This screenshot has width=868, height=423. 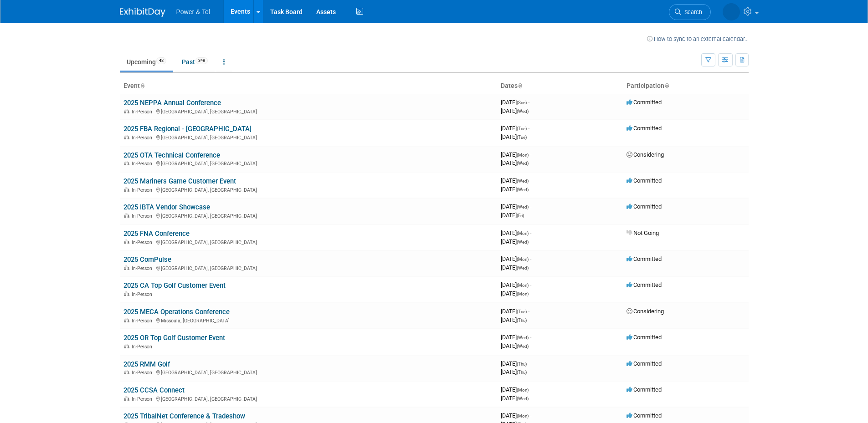 I want to click on a: 2025 ComPulse, so click(x=147, y=260).